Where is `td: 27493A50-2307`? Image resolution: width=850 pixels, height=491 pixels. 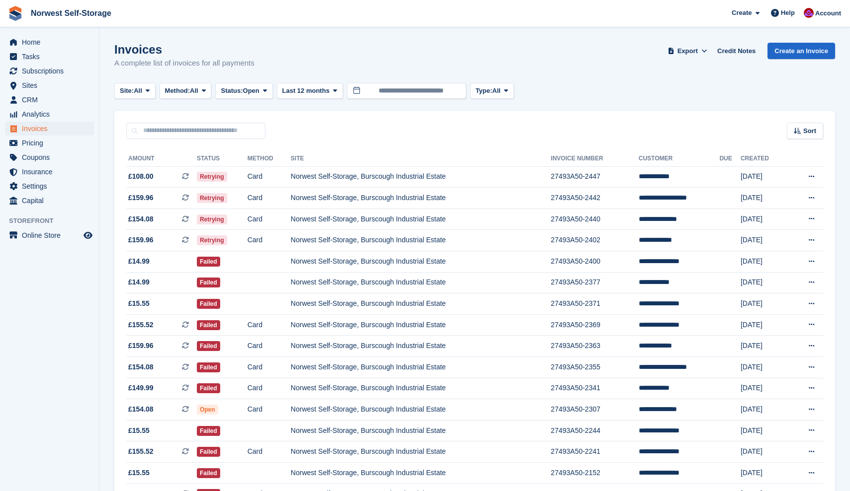 td: 27493A50-2307 is located at coordinates (594, 410).